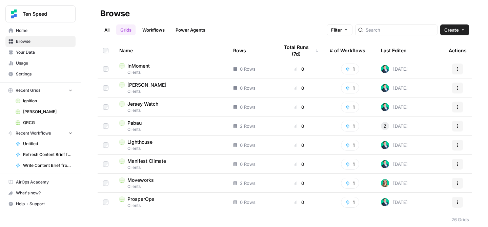 This screenshot has width=488, height=227. I want to click on span: AirOps Academy, so click(44, 182).